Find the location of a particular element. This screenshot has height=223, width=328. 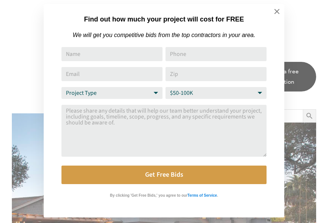

button: Get Free Bids is located at coordinates (164, 175).